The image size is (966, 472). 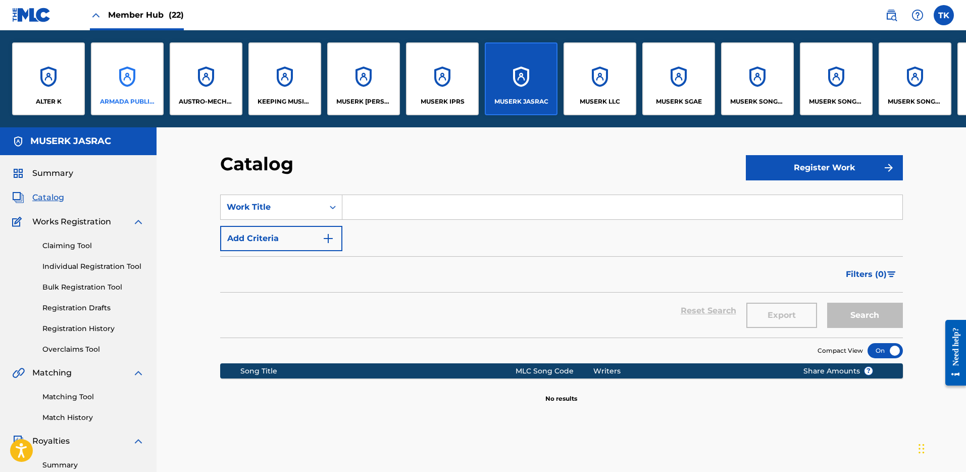 I want to click on p: MUSERK CAPASSO, so click(x=363, y=101).